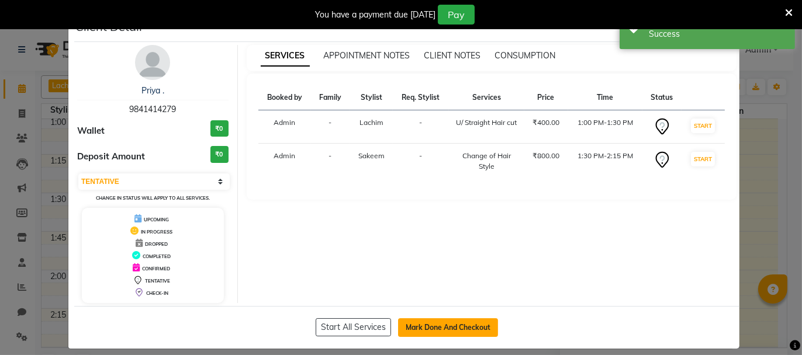  Describe the element at coordinates (546, 156) in the screenshot. I see `div: ₹800.00` at that location.